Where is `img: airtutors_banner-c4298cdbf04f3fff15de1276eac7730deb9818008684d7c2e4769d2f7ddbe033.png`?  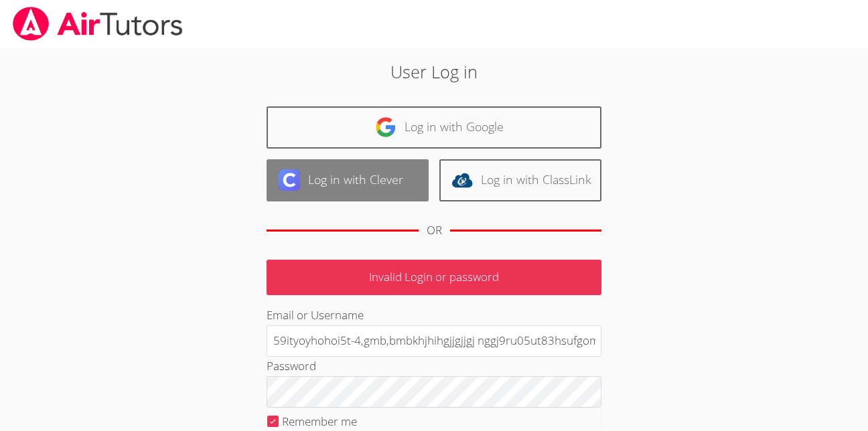
img: airtutors_banner-c4298cdbf04f3fff15de1276eac7730deb9818008684d7c2e4769d2f7ddbe033.png is located at coordinates (98, 24).